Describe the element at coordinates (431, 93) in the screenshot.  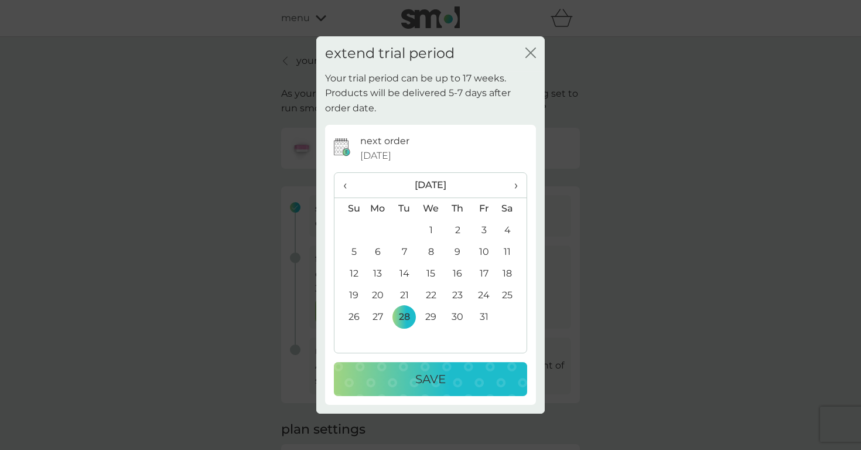
I see `p: Your trial period can be up to 17 weeks. Products will be delivered 5-7 days after order date.` at that location.